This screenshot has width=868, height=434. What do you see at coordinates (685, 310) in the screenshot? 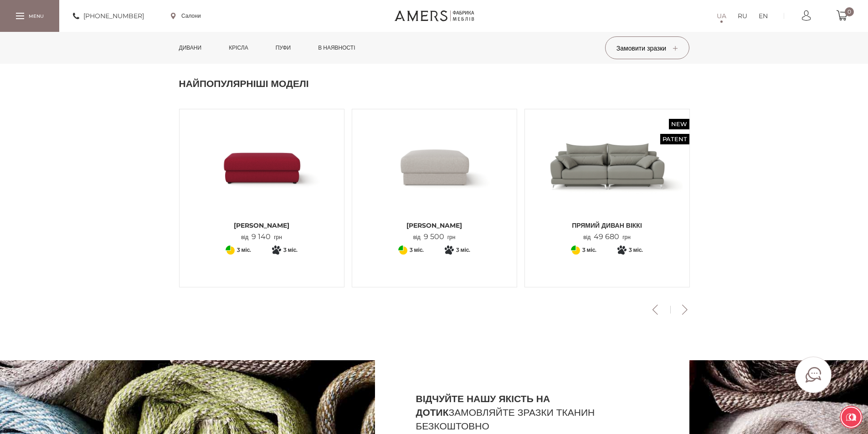
I see `button: Next` at bounding box center [685, 310].